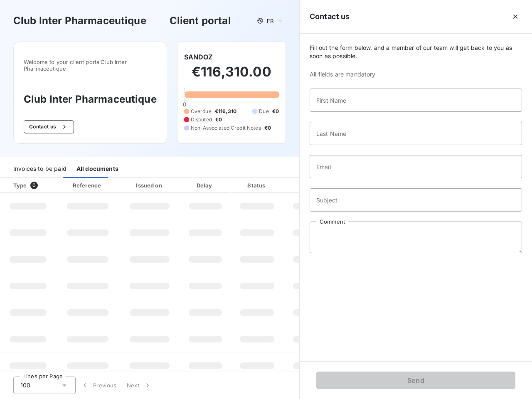 This screenshot has width=532, height=399. What do you see at coordinates (415, 74) in the screenshot?
I see `span: All fields are mandatory` at bounding box center [415, 74].